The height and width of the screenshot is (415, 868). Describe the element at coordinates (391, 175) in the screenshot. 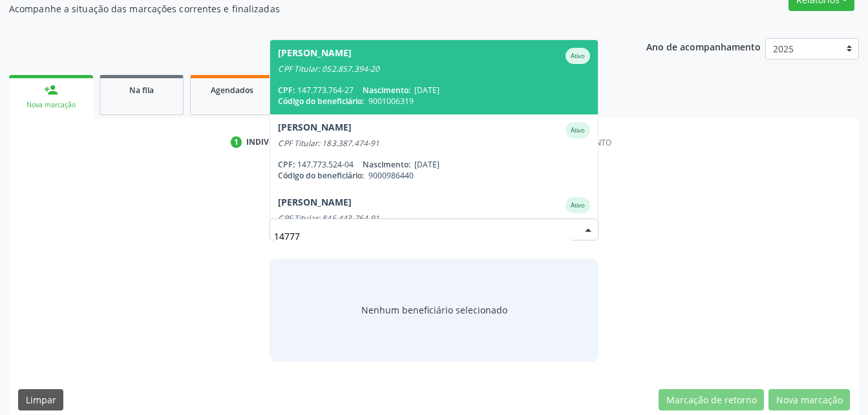

I see `span: 9000986440` at that location.